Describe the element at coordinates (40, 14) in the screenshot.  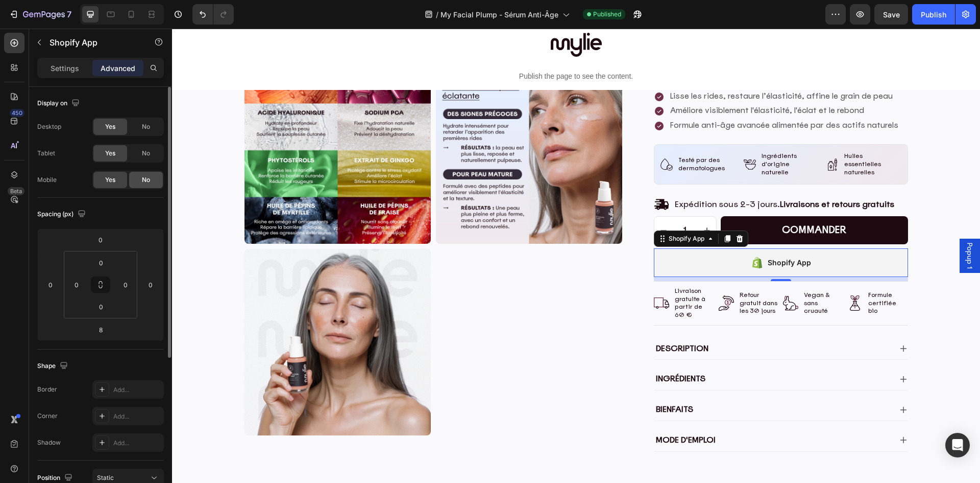
I see `button: 7` at that location.